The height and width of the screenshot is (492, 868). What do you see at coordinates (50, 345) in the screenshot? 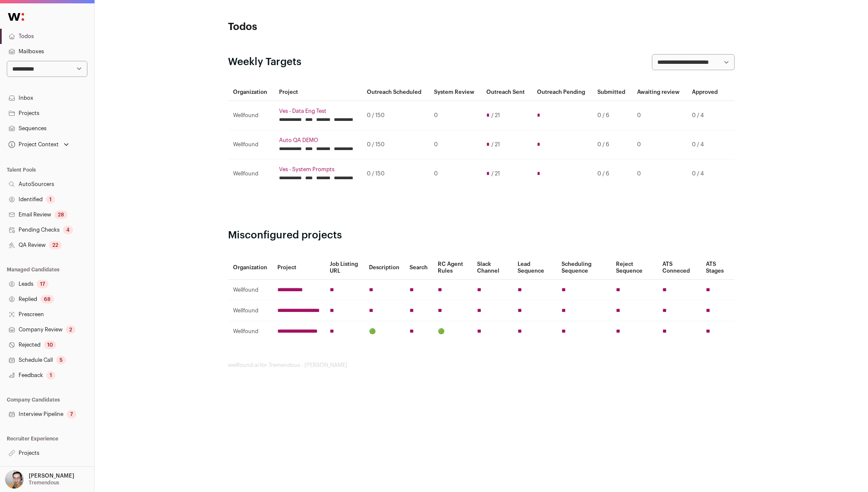
I see `div: 10` at bounding box center [50, 345].